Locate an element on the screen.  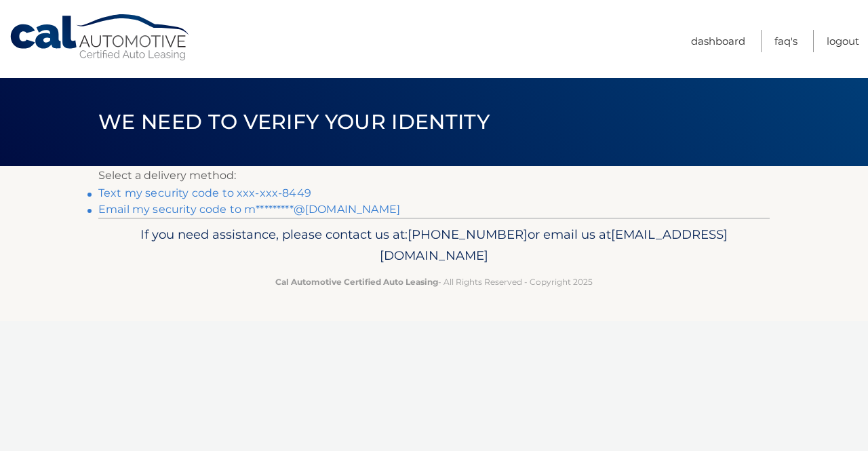
p: Select a delivery method: is located at coordinates (434, 176).